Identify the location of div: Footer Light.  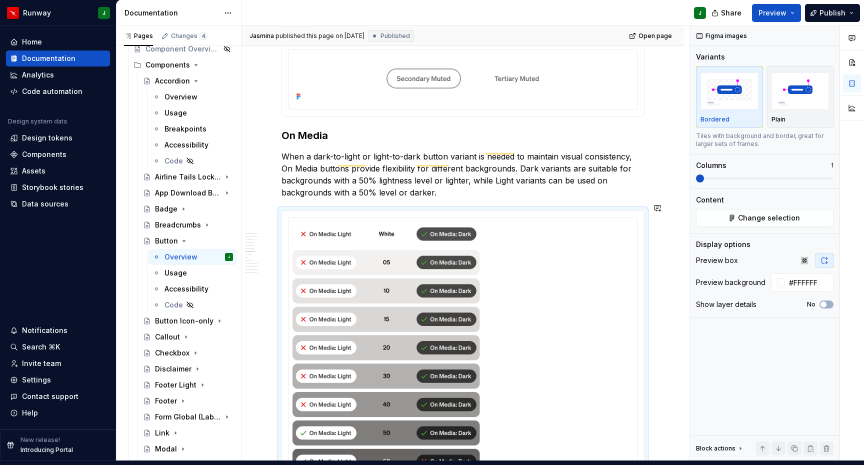
(176, 385).